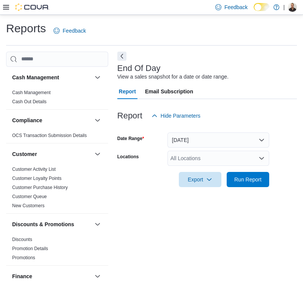  Describe the element at coordinates (31, 93) in the screenshot. I see `span: Cash Management` at that location.